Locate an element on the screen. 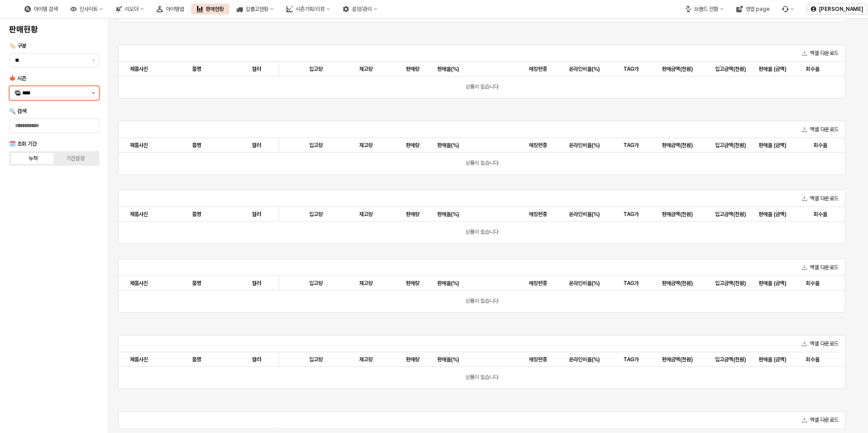  button: 브랜드 전환 is located at coordinates (704, 9).